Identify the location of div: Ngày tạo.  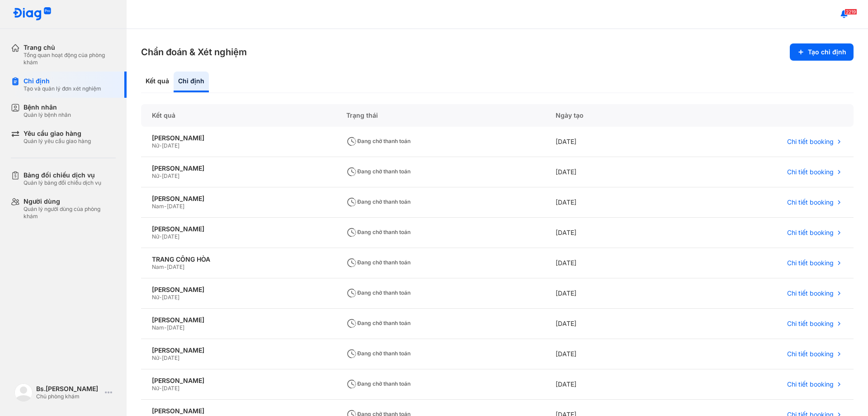
(606, 116).